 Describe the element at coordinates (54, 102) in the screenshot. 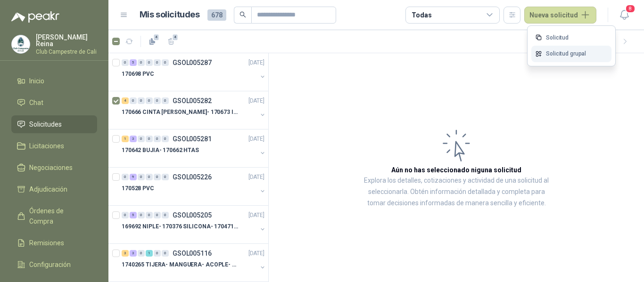

I see `a: Chat` at that location.